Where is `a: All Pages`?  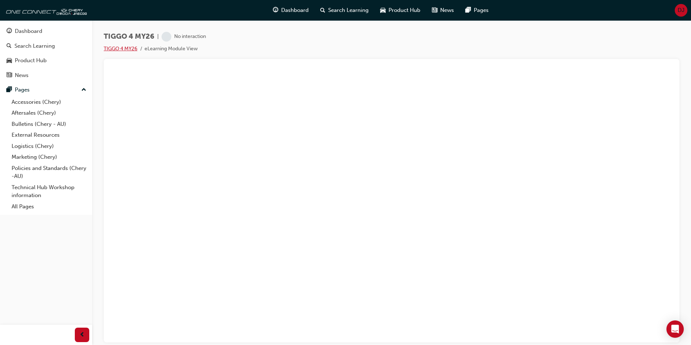
a: All Pages is located at coordinates (49, 206).